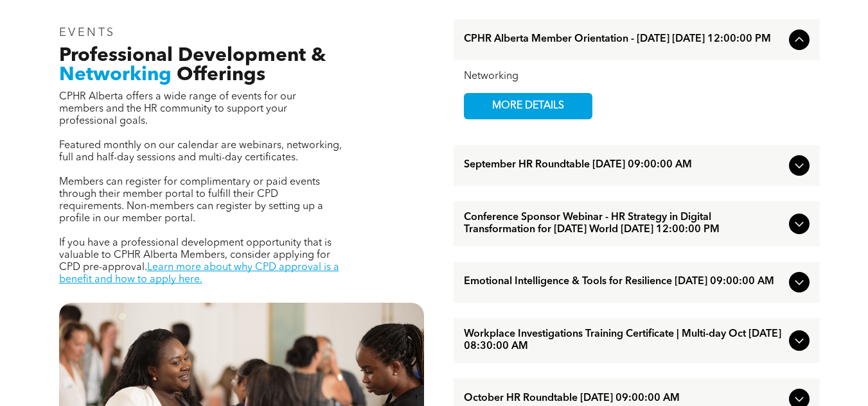 This screenshot has height=406, width=868. Describe the element at coordinates (177, 109) in the screenshot. I see `span: CPHR Alberta offers a wide range of events for our members and the HR community to support your p...` at that location.